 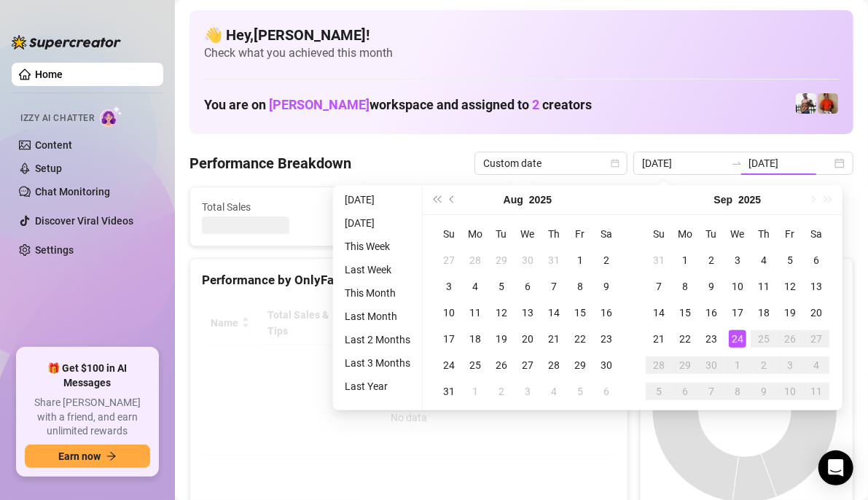 I want to click on span: to, so click(x=736, y=163).